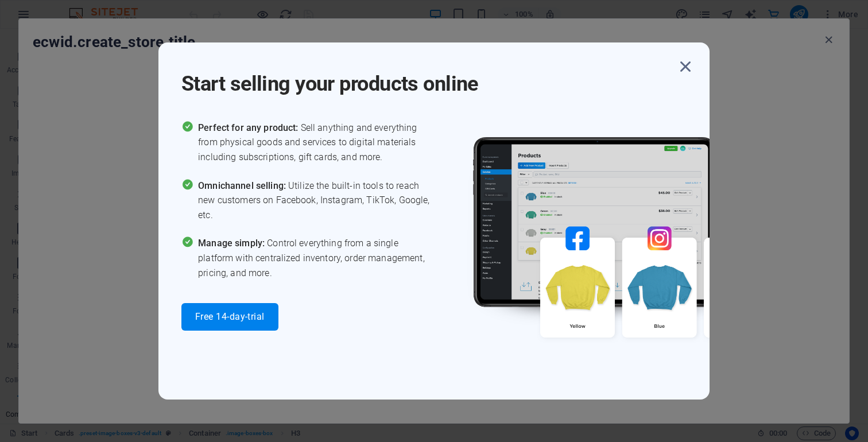 This screenshot has width=868, height=442. I want to click on h1: Start selling your products online, so click(428, 77).